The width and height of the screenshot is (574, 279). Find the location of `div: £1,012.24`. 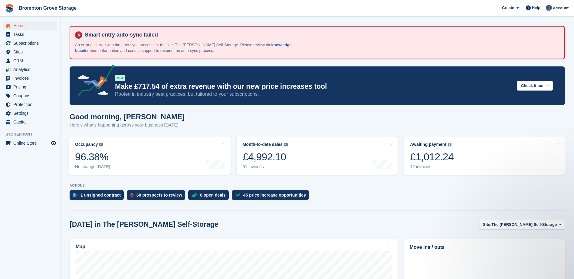

div: £1,012.24 is located at coordinates (431, 157).